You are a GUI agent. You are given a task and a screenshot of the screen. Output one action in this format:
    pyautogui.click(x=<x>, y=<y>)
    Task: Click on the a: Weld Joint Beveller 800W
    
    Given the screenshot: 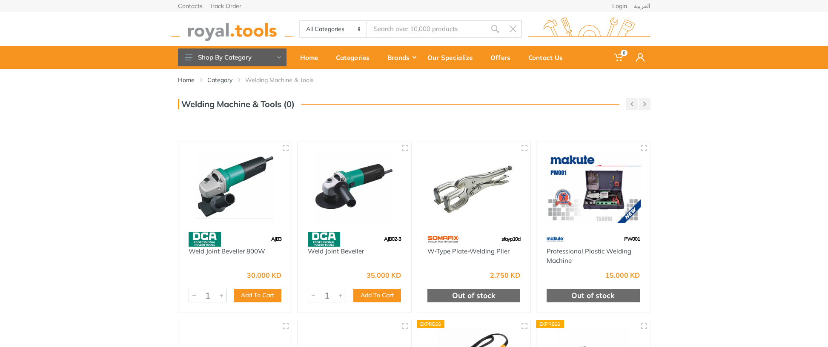 What is the action you would take?
    pyautogui.click(x=227, y=251)
    